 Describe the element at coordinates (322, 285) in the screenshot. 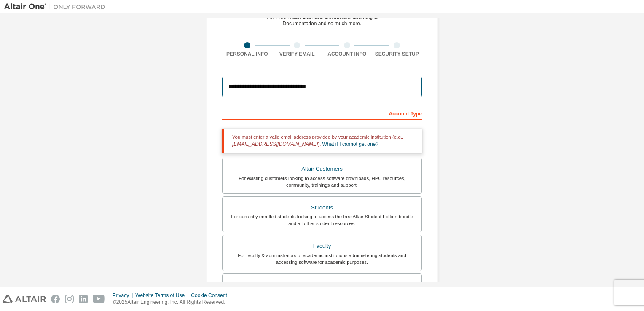

I see `div: Everyone else` at that location.